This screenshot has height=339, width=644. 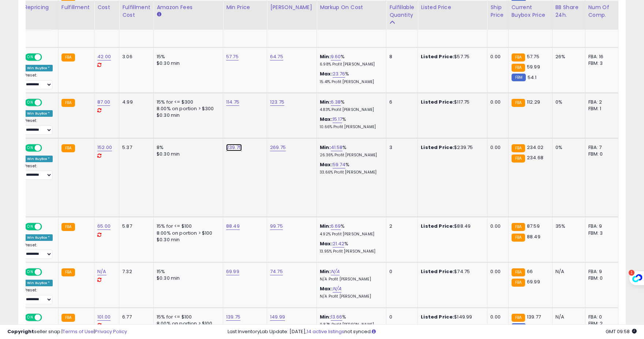 I want to click on a: 74.75, so click(x=276, y=272).